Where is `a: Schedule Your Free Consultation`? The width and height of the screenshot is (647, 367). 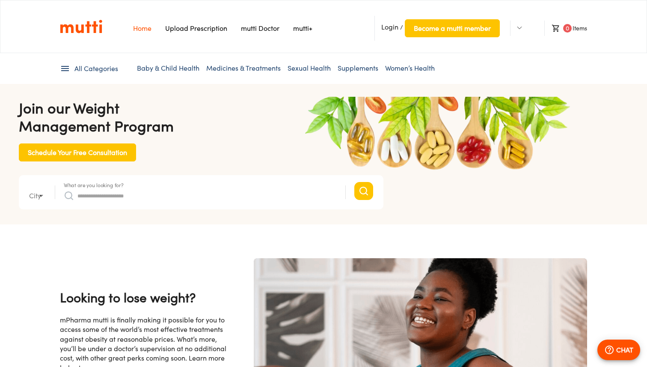
a: Schedule Your Free Consultation is located at coordinates (77, 151).